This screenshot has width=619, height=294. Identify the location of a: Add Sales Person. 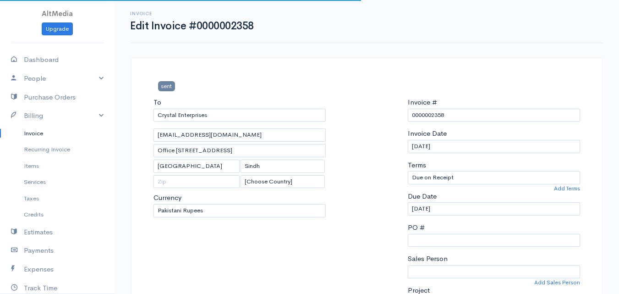
(557, 282).